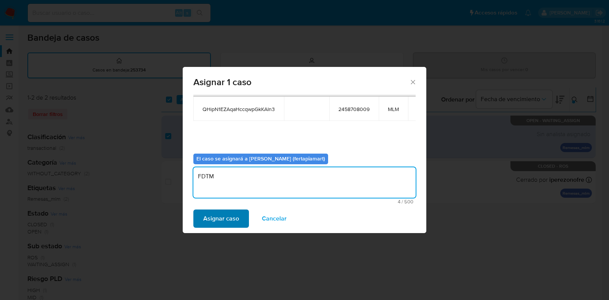 The height and width of the screenshot is (300, 609). What do you see at coordinates (412, 82) in the screenshot?
I see `button: Cerrar ventana` at bounding box center [412, 82].